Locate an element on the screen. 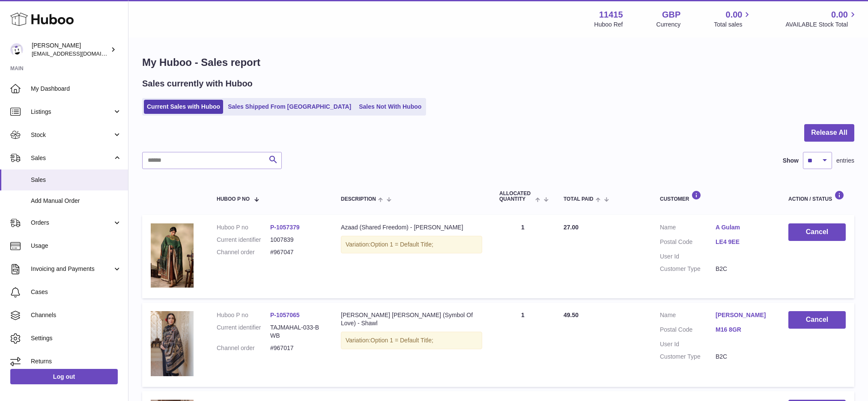  a: 0.00 AVAILABLE Stock Total is located at coordinates (821, 19).